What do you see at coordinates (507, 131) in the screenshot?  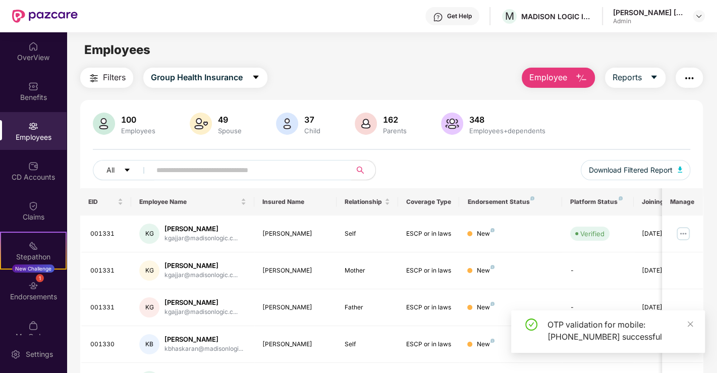 I see `div: Employees+dependents` at bounding box center [507, 131].